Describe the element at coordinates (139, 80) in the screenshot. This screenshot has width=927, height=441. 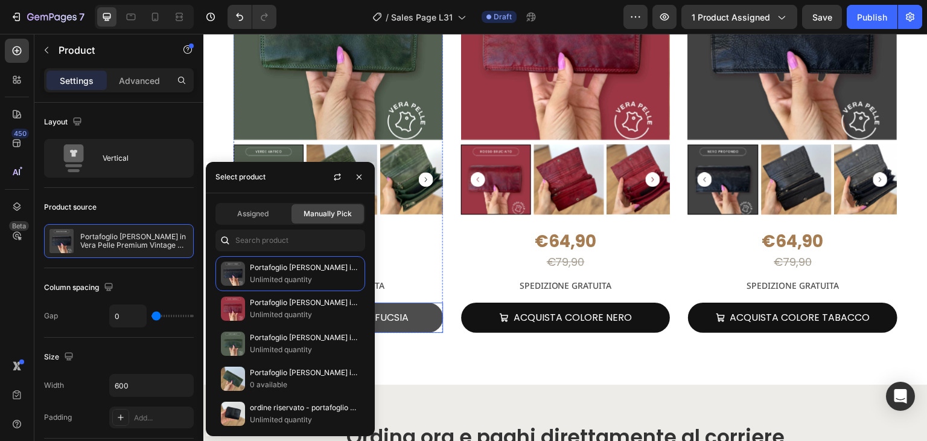
I see `p: Advanced` at that location.